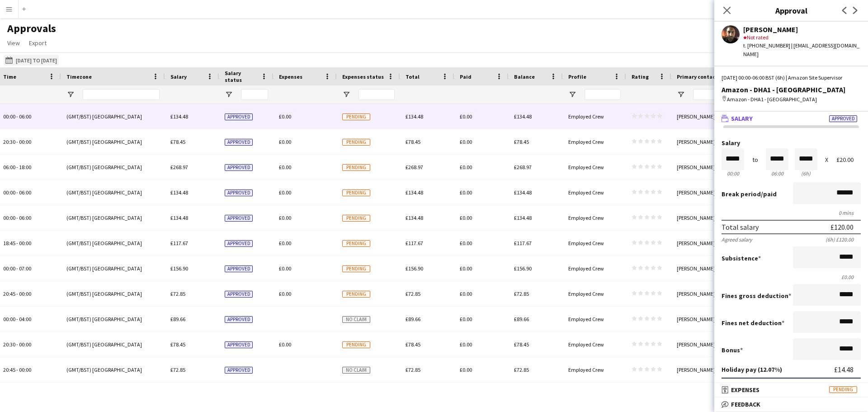 This screenshot has width=868, height=412. What do you see at coordinates (737, 239) in the screenshot?
I see `div: Agreed salary` at bounding box center [737, 239].